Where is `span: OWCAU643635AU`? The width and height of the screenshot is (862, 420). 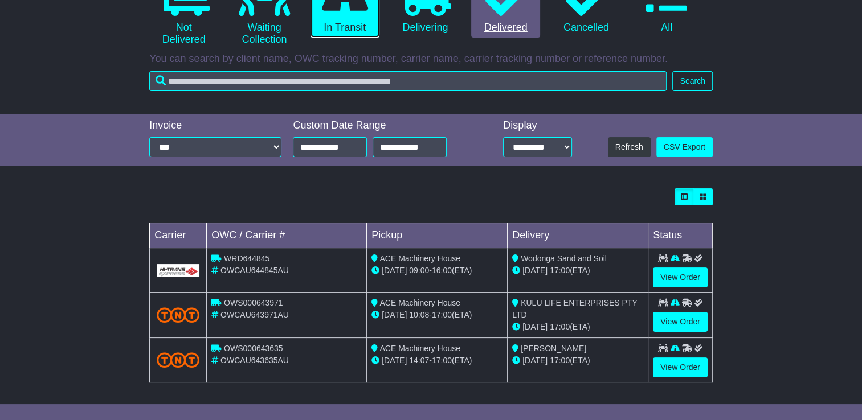
span: OWCAU643635AU is located at coordinates (255, 361).